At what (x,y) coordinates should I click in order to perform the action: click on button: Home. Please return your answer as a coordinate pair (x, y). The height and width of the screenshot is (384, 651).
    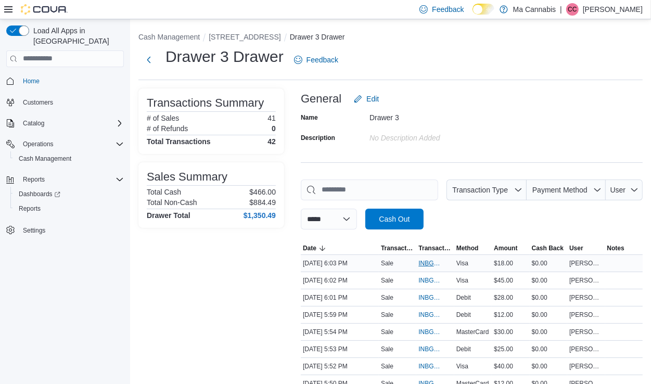
    Looking at the image, I should click on (65, 81).